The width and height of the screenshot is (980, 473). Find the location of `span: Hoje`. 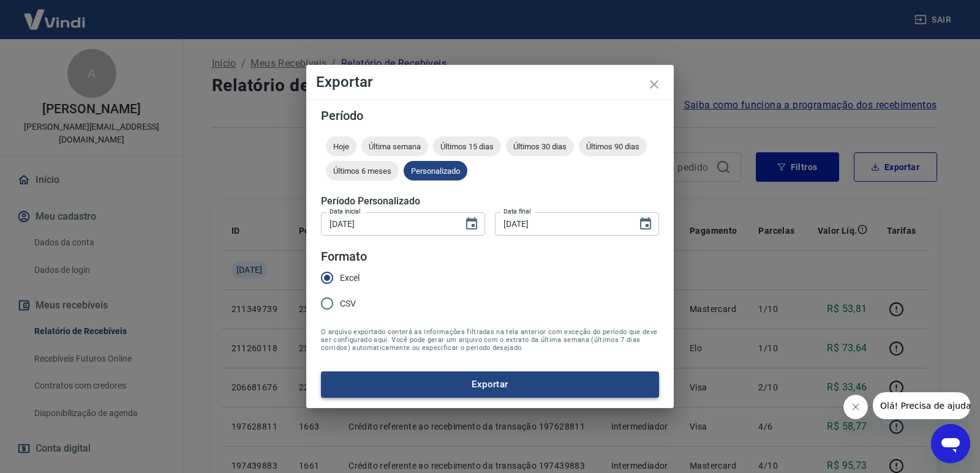

span: Hoje is located at coordinates (341, 146).